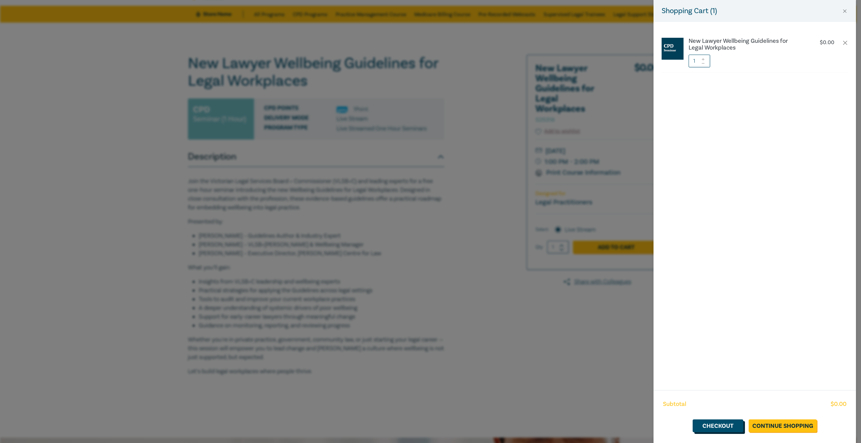 The image size is (861, 443). Describe the element at coordinates (718, 426) in the screenshot. I see `a: Checkout` at that location.